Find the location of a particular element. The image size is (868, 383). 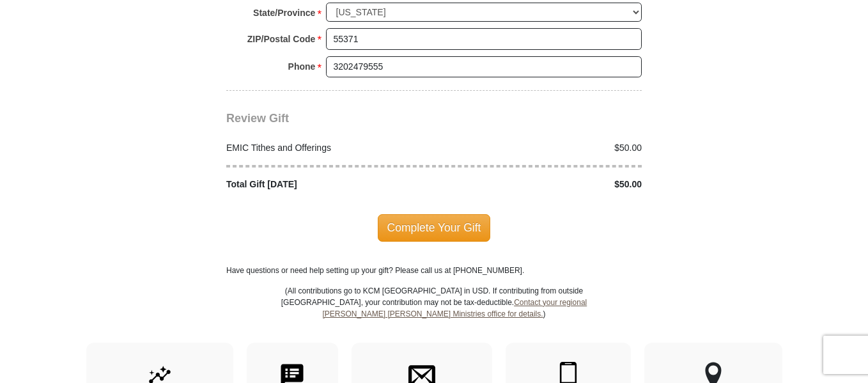

span: Review Gift is located at coordinates (258, 118).